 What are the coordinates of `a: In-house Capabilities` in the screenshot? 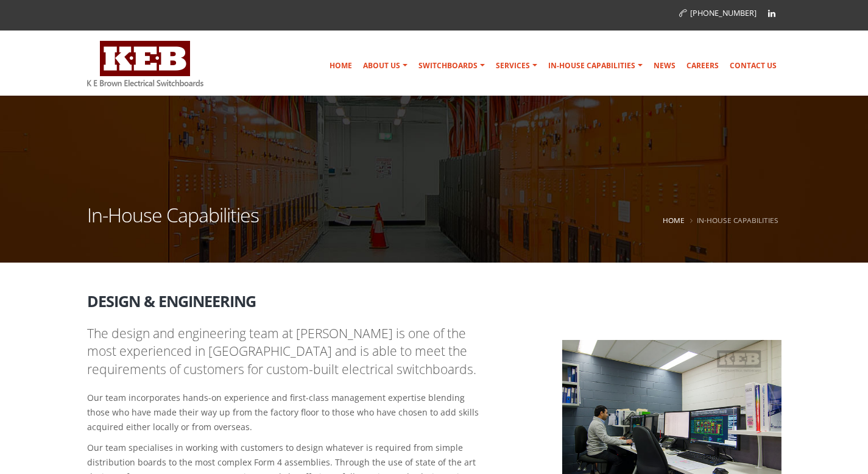 It's located at (595, 66).